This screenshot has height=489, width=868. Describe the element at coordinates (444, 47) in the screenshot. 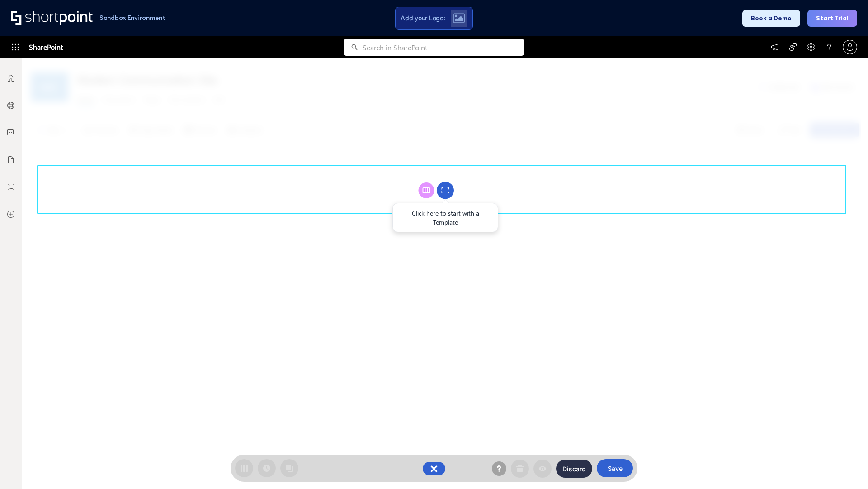

I see `input: Search in SharePoint` at that location.